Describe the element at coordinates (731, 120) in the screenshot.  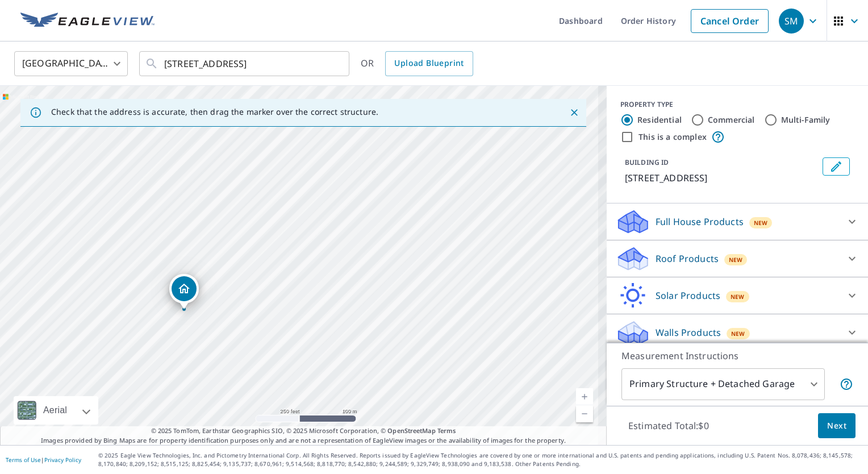
I see `label: Commercial` at that location.